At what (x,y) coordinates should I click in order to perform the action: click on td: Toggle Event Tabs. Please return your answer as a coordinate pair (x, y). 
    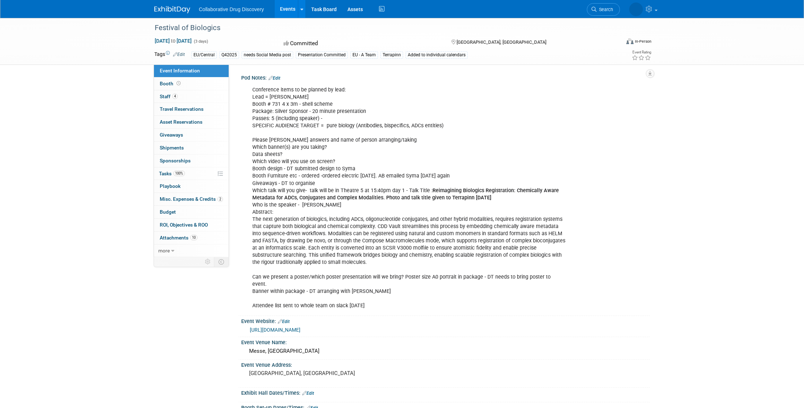
    Looking at the image, I should click on (221, 262).